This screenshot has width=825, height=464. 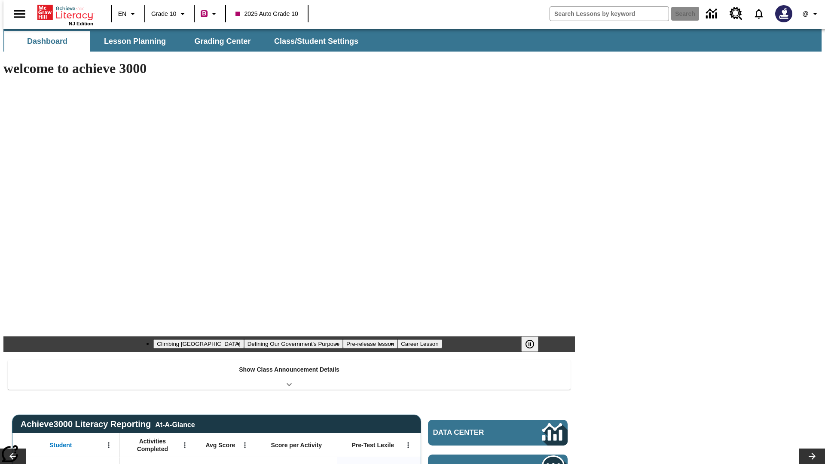 What do you see at coordinates (65, 12) in the screenshot?
I see `a: Home` at bounding box center [65, 12].